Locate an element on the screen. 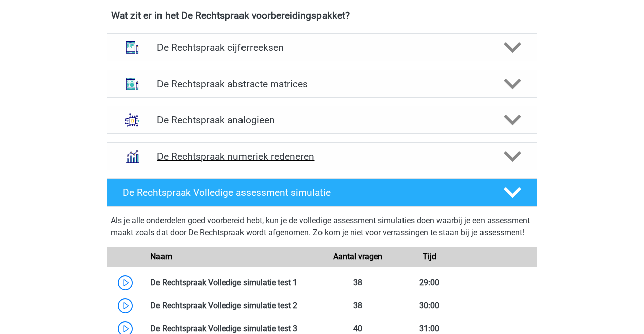 The image size is (644, 334). div: De Rechtspraak Volledige simulatie test 1 is located at coordinates (232, 282).